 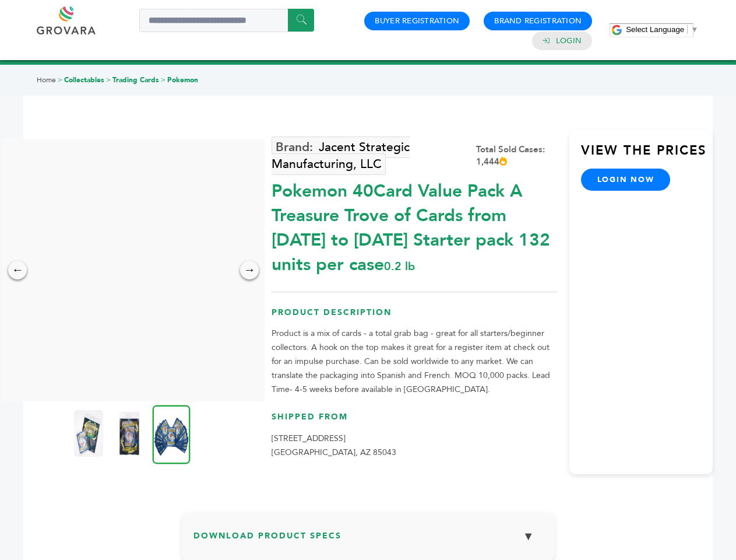 I want to click on div: Total Sold Cases: 1,444, so click(x=517, y=156).